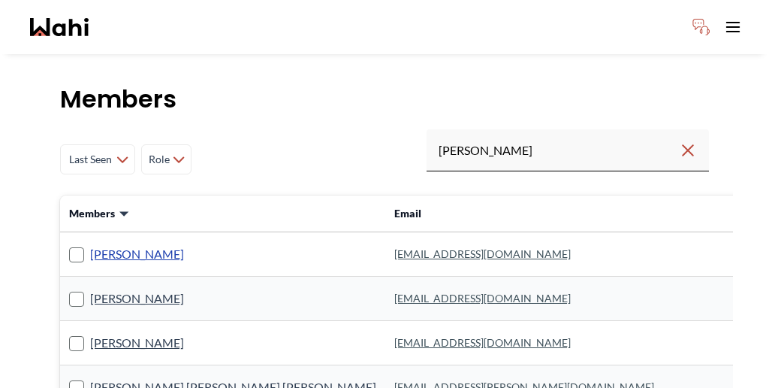 The height and width of the screenshot is (388, 769). Describe the element at coordinates (59, 27) in the screenshot. I see `a: Wahi homepage` at that location.